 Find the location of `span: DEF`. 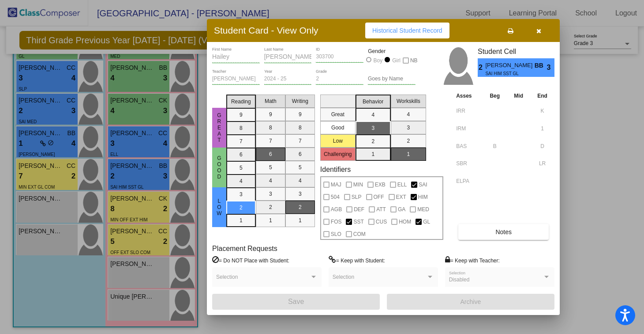

span: DEF is located at coordinates (359, 209).